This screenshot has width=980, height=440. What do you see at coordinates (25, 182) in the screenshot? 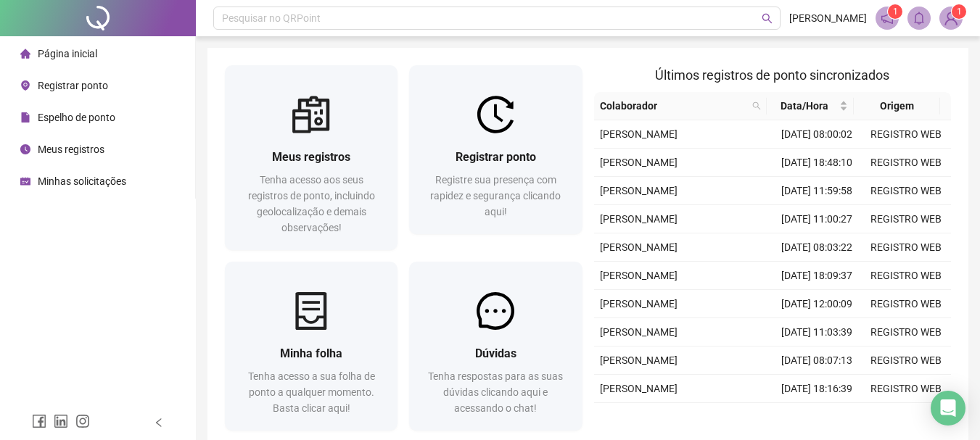
I see `span: schedule` at bounding box center [25, 182].